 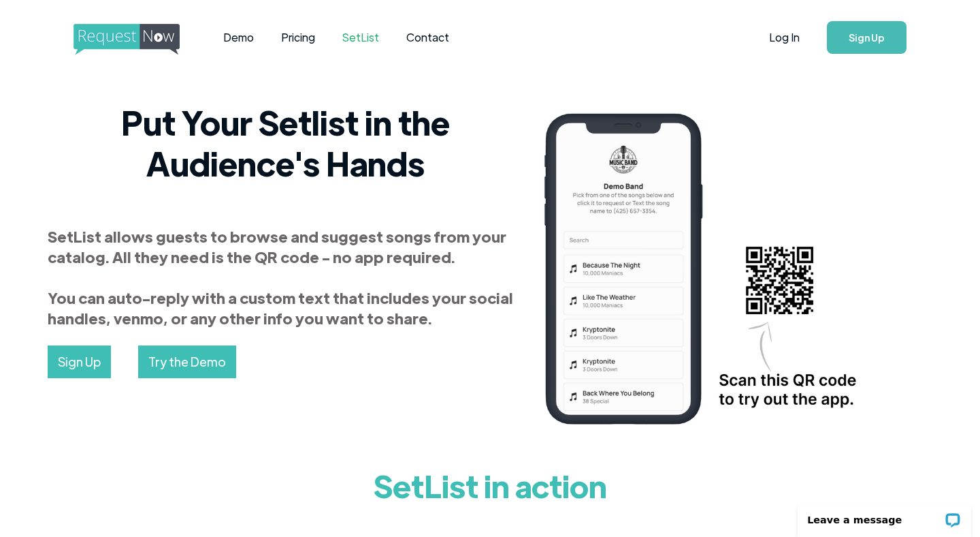 What do you see at coordinates (361, 37) in the screenshot?
I see `a: SetList` at bounding box center [361, 37].